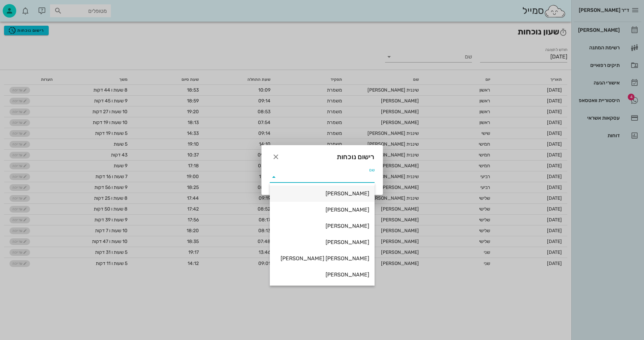 The width and height of the screenshot is (644, 340). Describe the element at coordinates (372, 170) in the screenshot. I see `label: שם` at that location.